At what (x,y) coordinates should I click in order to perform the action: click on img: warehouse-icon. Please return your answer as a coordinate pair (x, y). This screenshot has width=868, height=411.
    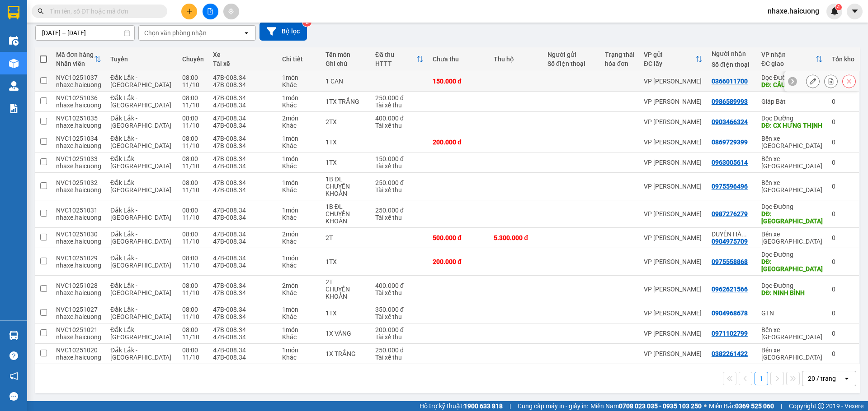
    Looking at the image, I should click on (14, 86).